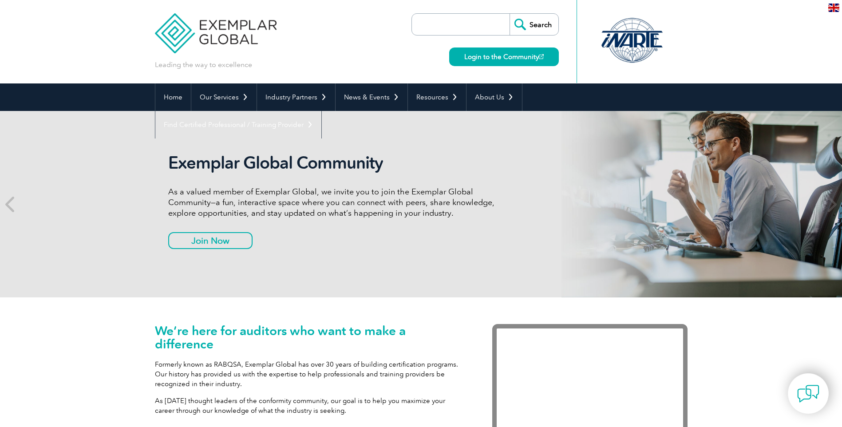 The height and width of the screenshot is (427, 842). I want to click on img: open_square.png, so click(541, 56).